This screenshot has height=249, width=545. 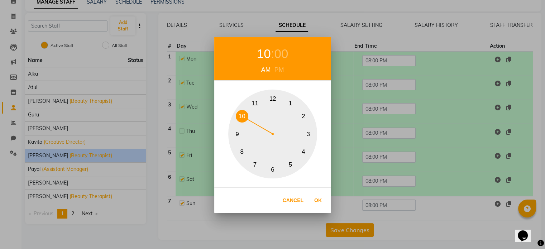 I want to click on button: Ok, so click(x=318, y=200).